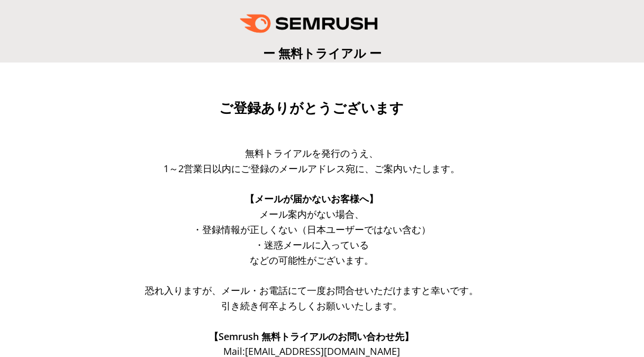 Image resolution: width=644 pixels, height=357 pixels. What do you see at coordinates (312, 198) in the screenshot?
I see `span: 【メールが届かないお客様へ】` at bounding box center [312, 198].